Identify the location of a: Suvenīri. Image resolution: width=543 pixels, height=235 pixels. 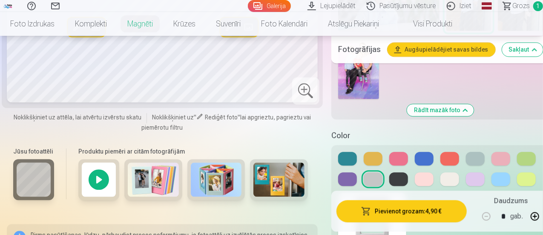
(228, 24).